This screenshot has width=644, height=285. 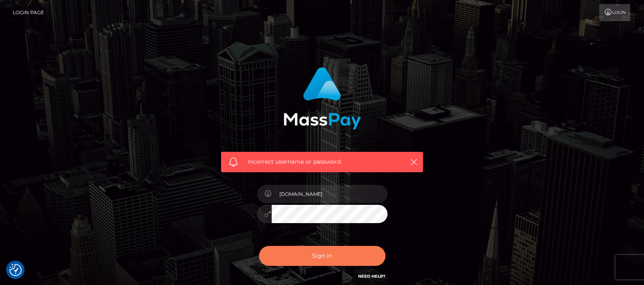 I want to click on a: Need Help?, so click(x=371, y=276).